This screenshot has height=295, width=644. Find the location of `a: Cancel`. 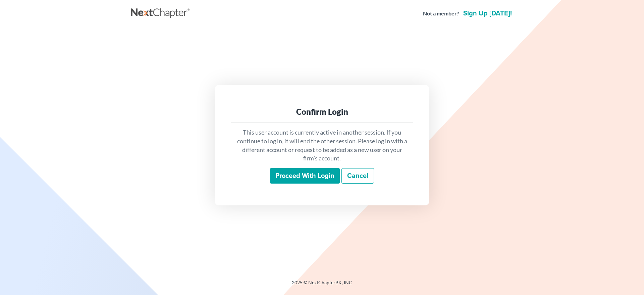

a: Cancel is located at coordinates (357, 176).